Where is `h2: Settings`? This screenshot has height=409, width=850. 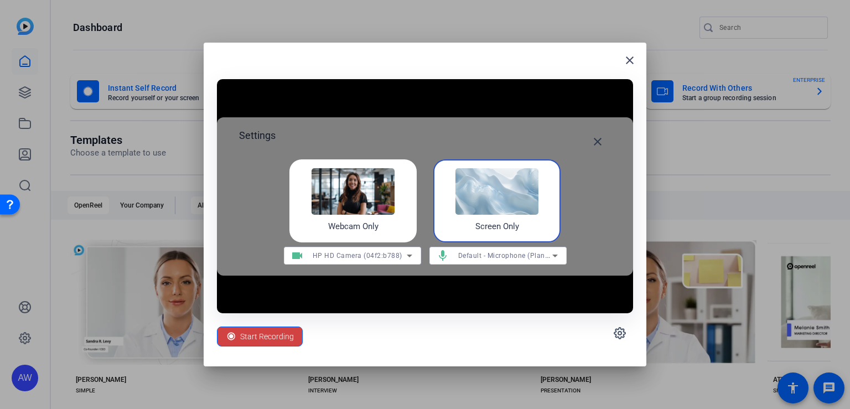
h2: Settings is located at coordinates (257, 142).